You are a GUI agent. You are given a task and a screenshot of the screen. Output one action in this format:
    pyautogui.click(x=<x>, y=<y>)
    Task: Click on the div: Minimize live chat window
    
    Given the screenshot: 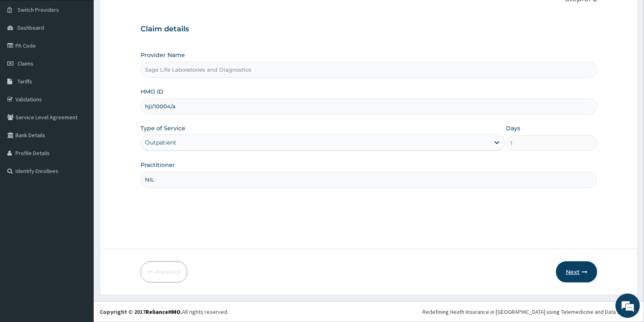 What is the action you would take?
    pyautogui.click(x=144, y=14)
    